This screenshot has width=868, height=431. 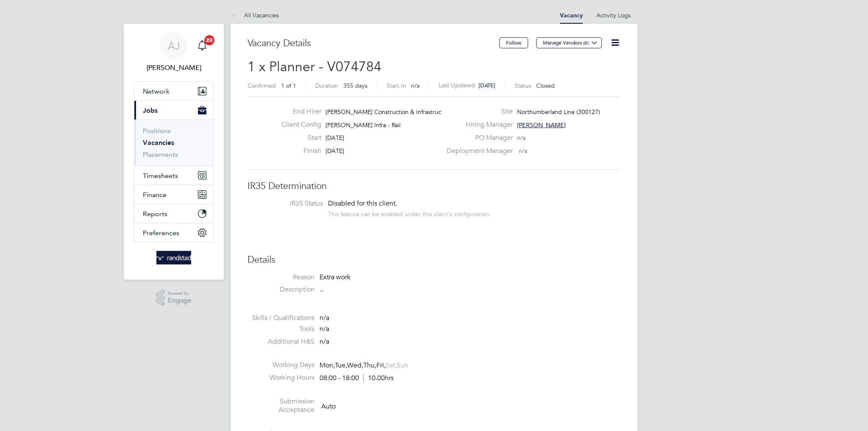 What do you see at coordinates (180, 293) in the screenshot?
I see `span: Powered by` at bounding box center [180, 293].